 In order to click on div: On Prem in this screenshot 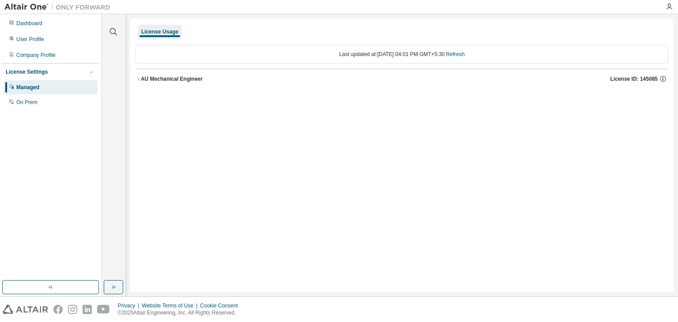, I will do `click(27, 102)`.